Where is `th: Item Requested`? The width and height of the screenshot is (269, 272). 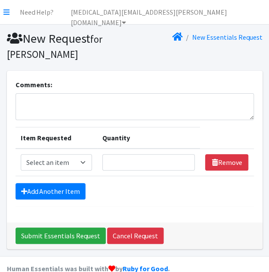 th: Item Requested is located at coordinates (57, 138).